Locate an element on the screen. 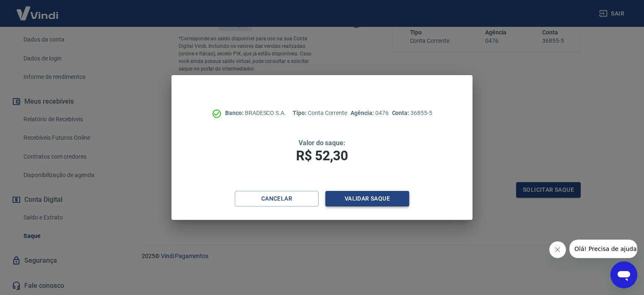  span: Agência: is located at coordinates (363, 113).